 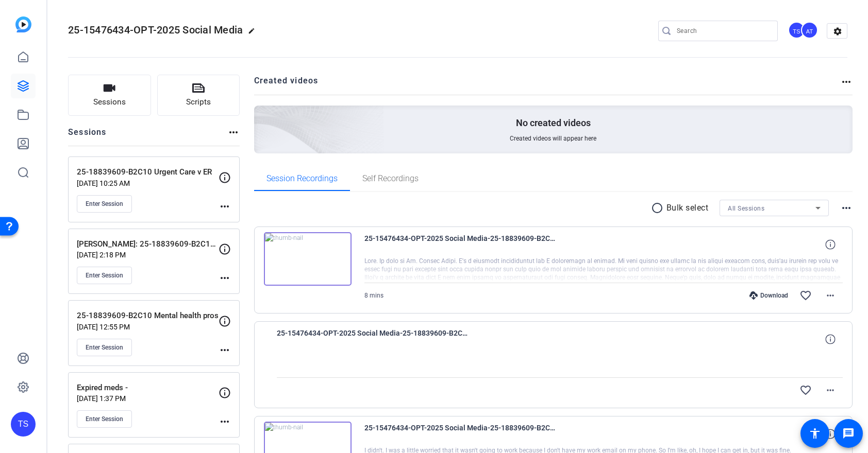 I want to click on img: thumb-nail, so click(x=307, y=259).